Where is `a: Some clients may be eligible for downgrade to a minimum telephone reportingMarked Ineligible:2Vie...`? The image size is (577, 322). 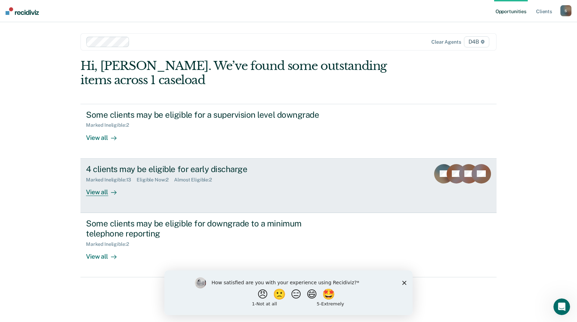
a: Some clients may be eligible for downgrade to a minimum telephone reportingMarked Ineligible:2Vie... is located at coordinates (288, 245).